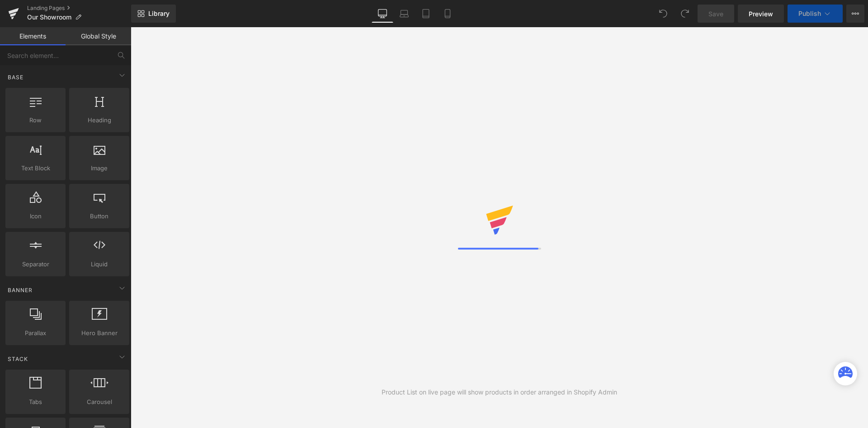  What do you see at coordinates (35, 402) in the screenshot?
I see `span: Tabs` at bounding box center [35, 402].